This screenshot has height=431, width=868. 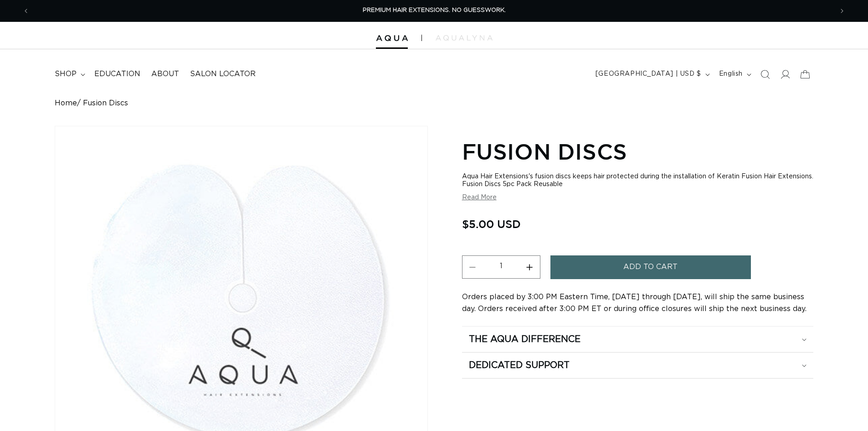 What do you see at coordinates (117, 74) in the screenshot?
I see `a: Education` at bounding box center [117, 74].